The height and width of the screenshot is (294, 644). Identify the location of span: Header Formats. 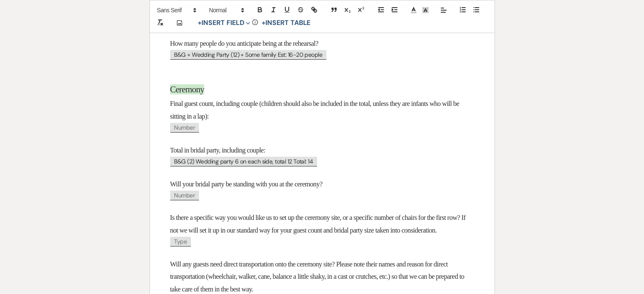
(226, 10).